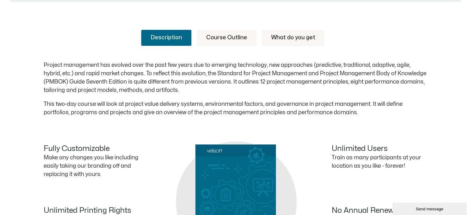 The image size is (471, 215). Describe the element at coordinates (92, 166) in the screenshot. I see `p: Make any changes you like including easily taking our branding off and replacing it with yours.` at that location.